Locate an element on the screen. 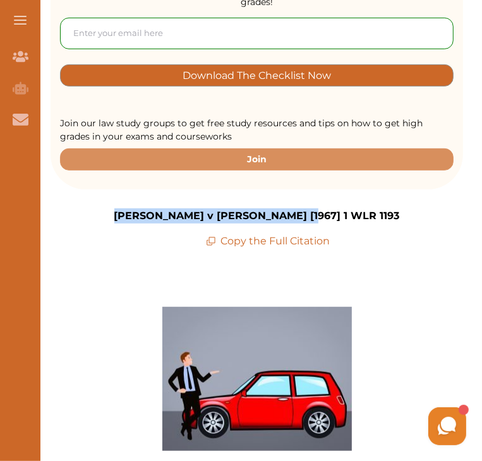 This screenshot has width=482, height=461. p: Download The Checklist Now is located at coordinates (256, 75).